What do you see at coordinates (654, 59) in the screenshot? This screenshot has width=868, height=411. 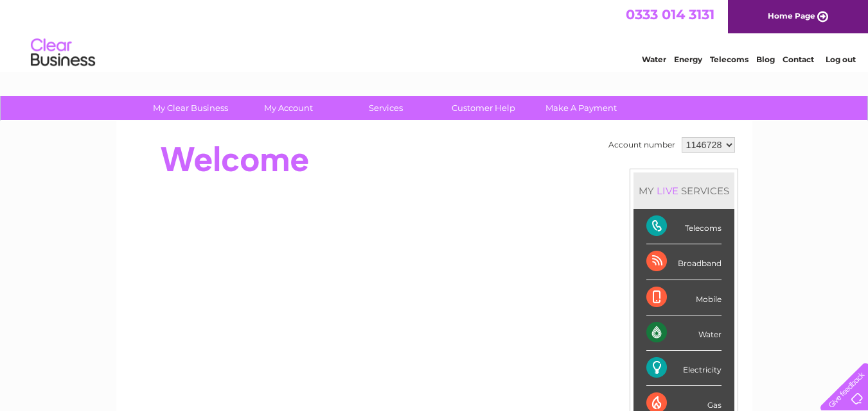 I see `a: Water` at bounding box center [654, 59].